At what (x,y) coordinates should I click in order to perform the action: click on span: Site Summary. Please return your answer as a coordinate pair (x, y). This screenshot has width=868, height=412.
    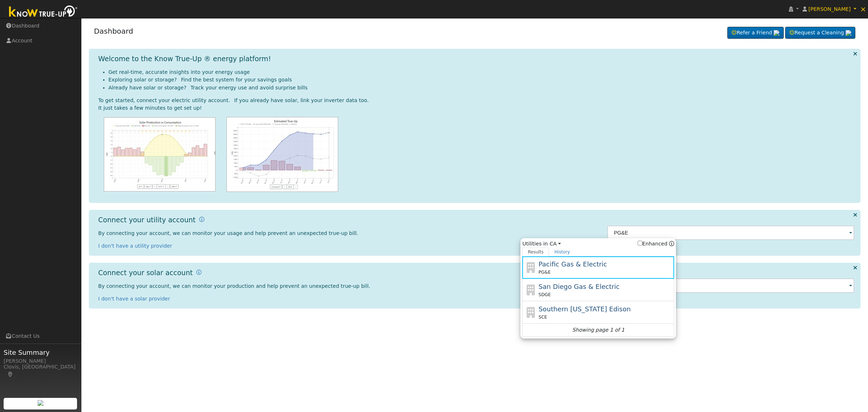
    Looking at the image, I should click on (41, 352).